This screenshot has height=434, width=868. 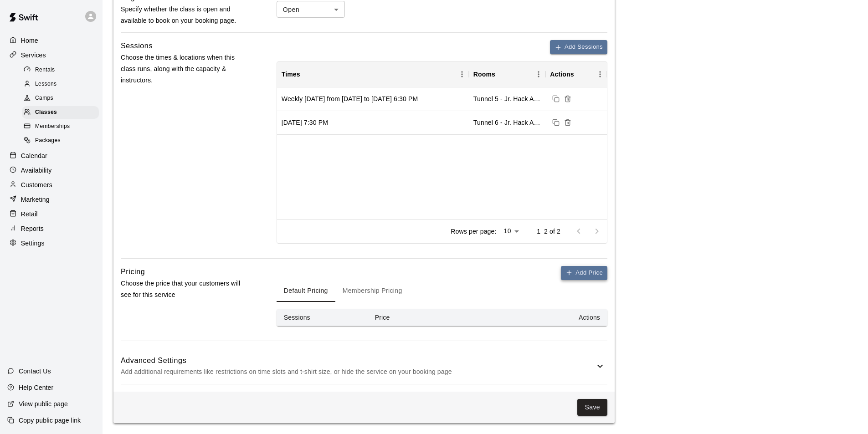 What do you see at coordinates (51, 156) in the screenshot?
I see `div: Calendar` at bounding box center [51, 156].